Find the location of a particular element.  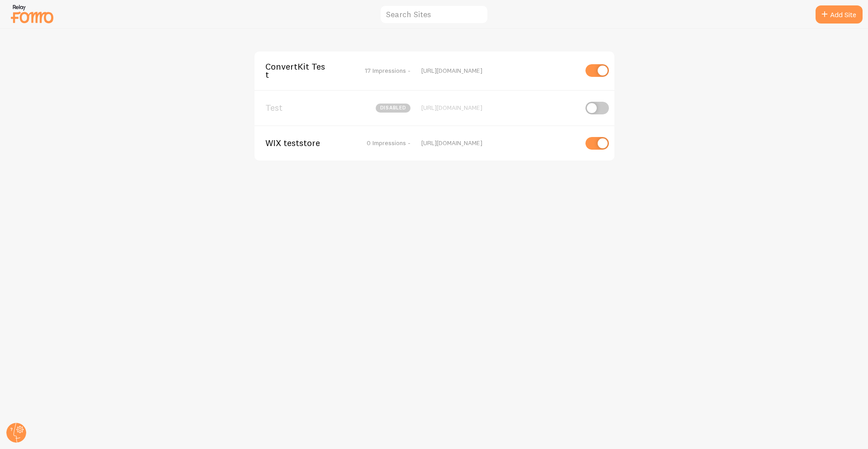

span: WIX teststore is located at coordinates (302, 143).